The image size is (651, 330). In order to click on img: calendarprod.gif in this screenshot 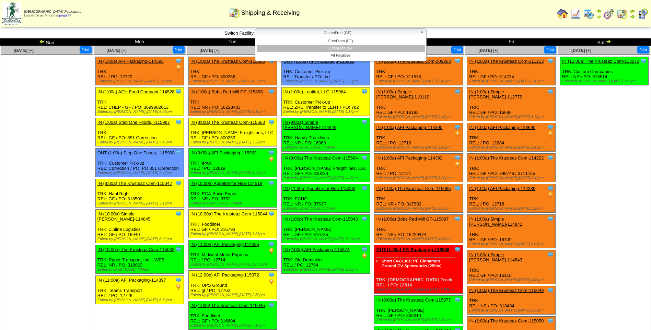, I will do `click(589, 14)`.